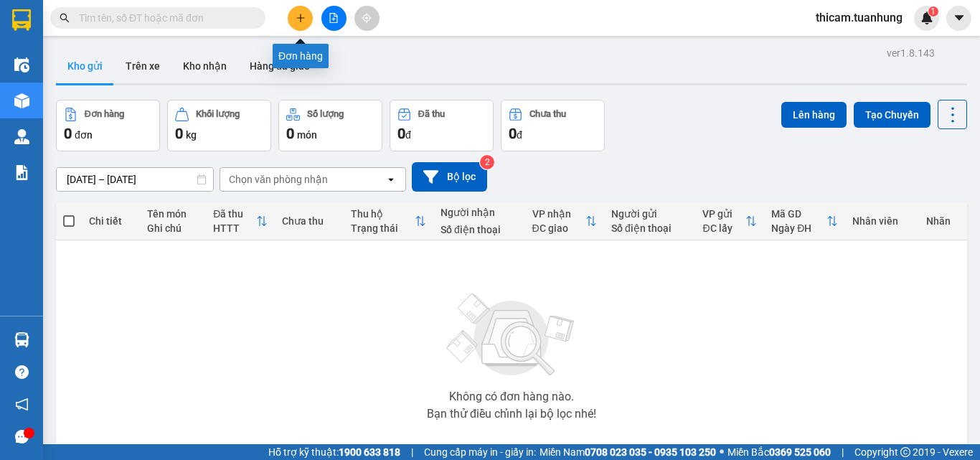 This screenshot has height=460, width=980. Describe the element at coordinates (333, 18) in the screenshot. I see `span: file-add` at that location.